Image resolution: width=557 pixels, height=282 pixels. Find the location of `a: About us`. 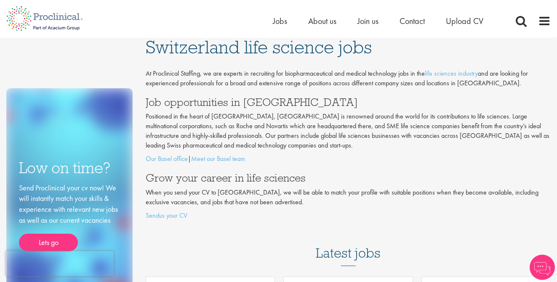

a: About us is located at coordinates (322, 21).